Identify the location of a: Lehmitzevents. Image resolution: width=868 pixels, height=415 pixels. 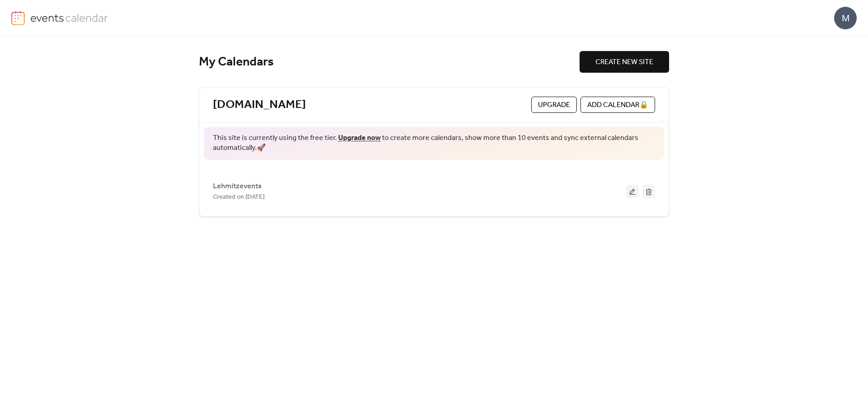
(237, 186).